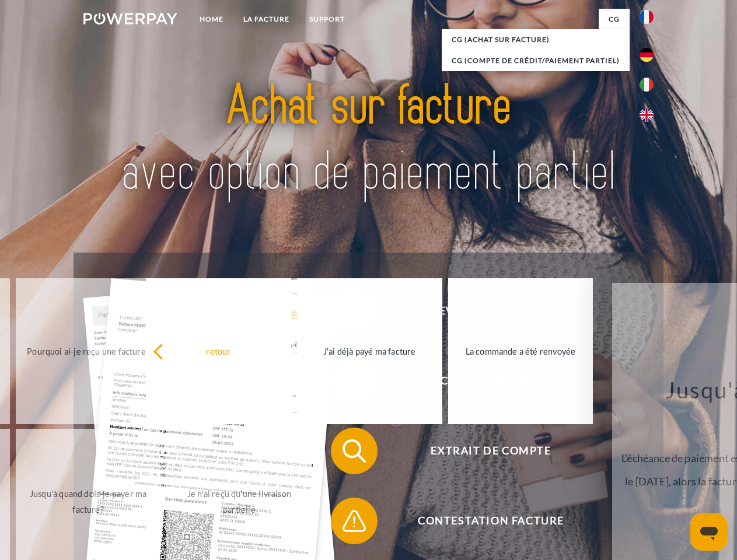  What do you see at coordinates (491, 451) in the screenshot?
I see `span: Extrait de compte` at bounding box center [491, 451].